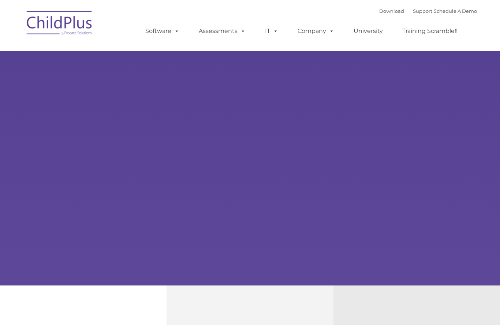  Describe the element at coordinates (272, 31) in the screenshot. I see `a: IT` at that location.